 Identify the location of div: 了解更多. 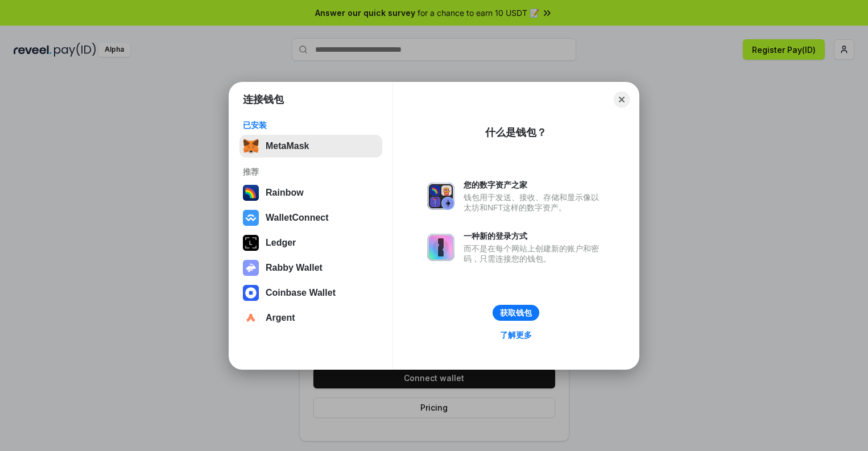
(516, 334).